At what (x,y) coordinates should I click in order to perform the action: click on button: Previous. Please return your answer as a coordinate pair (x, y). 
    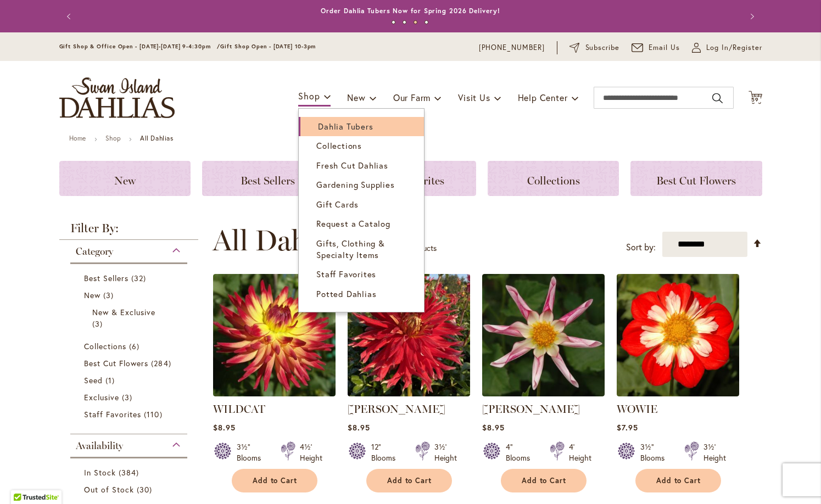
    Looking at the image, I should click on (70, 17).